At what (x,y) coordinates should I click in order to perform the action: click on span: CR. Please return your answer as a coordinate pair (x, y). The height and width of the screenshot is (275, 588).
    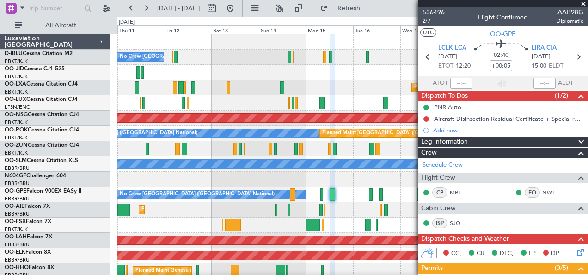
    Looking at the image, I should click on (480, 253).